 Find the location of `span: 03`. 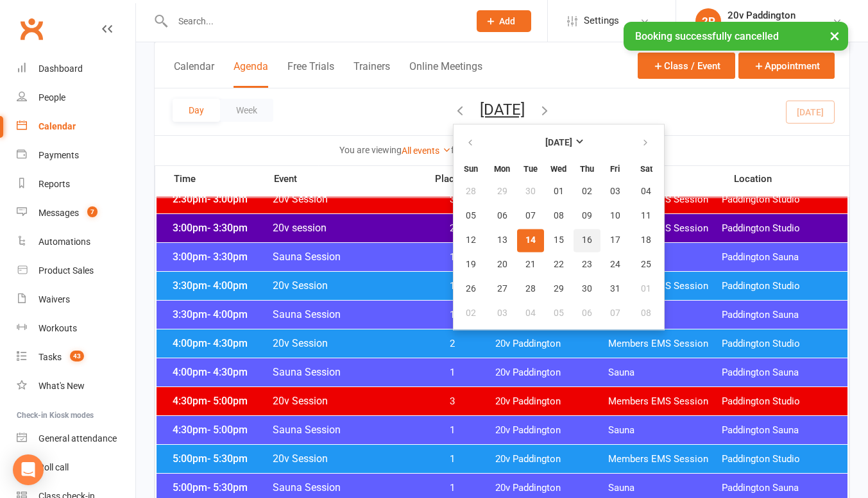

span: 03 is located at coordinates (616, 192).